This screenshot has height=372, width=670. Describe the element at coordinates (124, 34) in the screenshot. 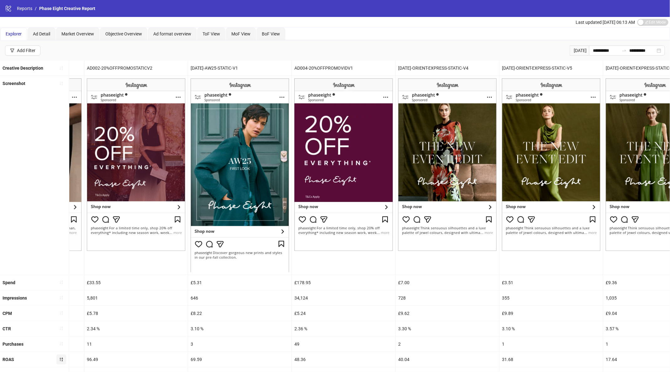

I see `span: Objective Overview` at that location.